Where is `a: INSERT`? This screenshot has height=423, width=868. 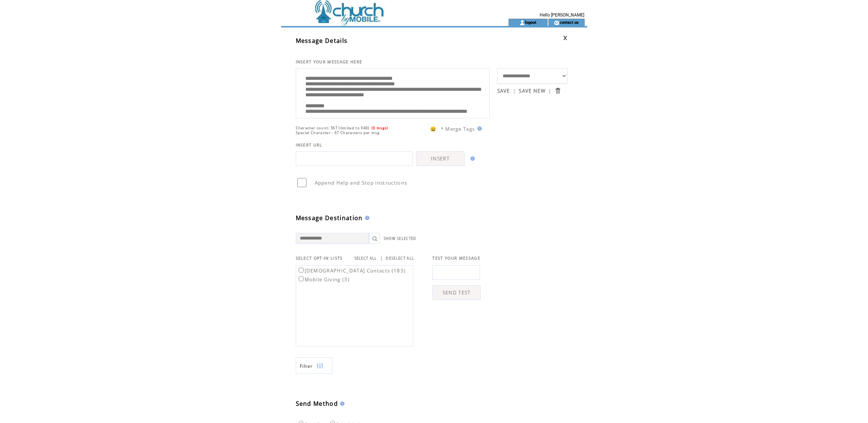
a: INSERT is located at coordinates (440, 159).